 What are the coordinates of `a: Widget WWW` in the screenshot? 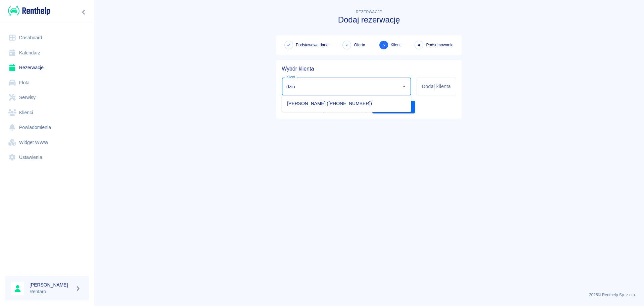 It's located at (47, 142).